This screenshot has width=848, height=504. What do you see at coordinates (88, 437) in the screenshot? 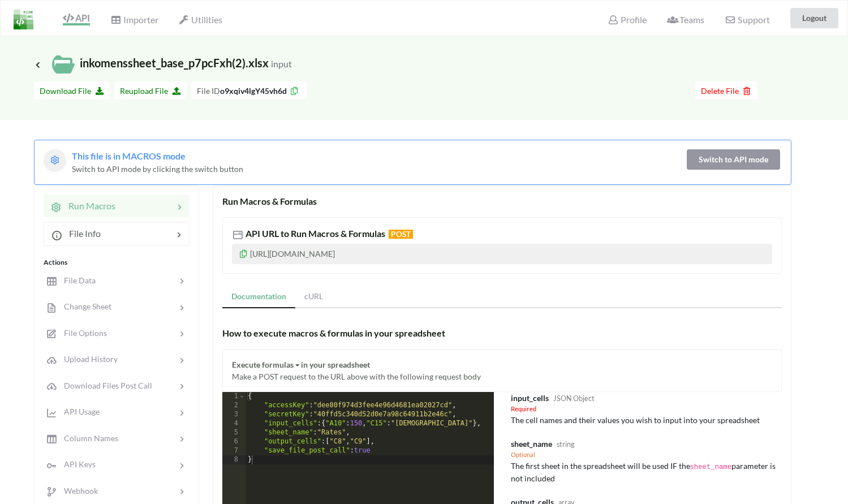
I see `span: Column Names` at bounding box center [88, 437].